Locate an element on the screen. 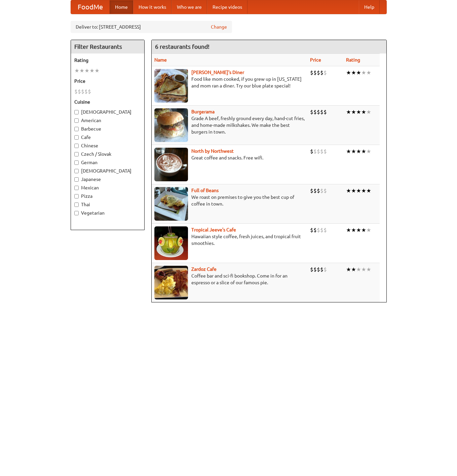  label: German is located at coordinates (107, 162).